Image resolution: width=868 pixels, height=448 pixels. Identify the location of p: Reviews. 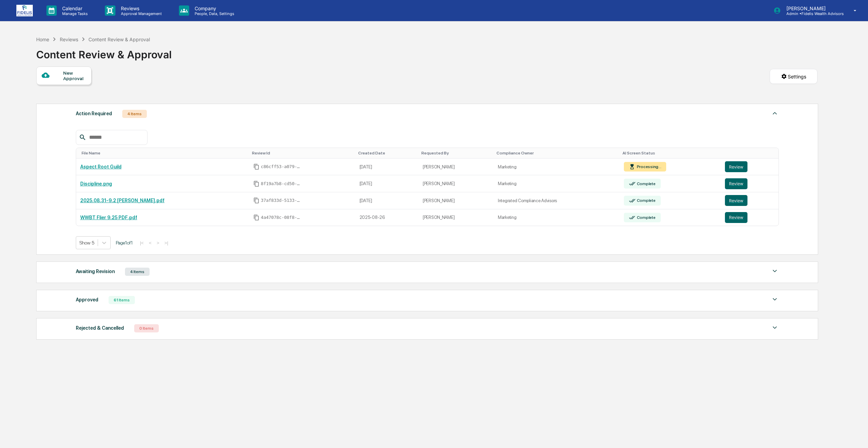
(140, 8).